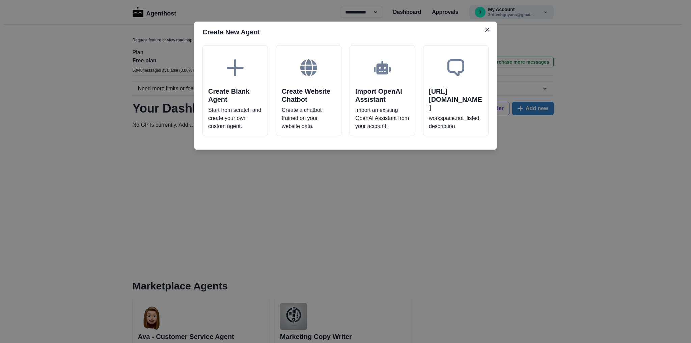 The width and height of the screenshot is (691, 343). I want to click on h2: Import OpenAI Assistant, so click(382, 95).